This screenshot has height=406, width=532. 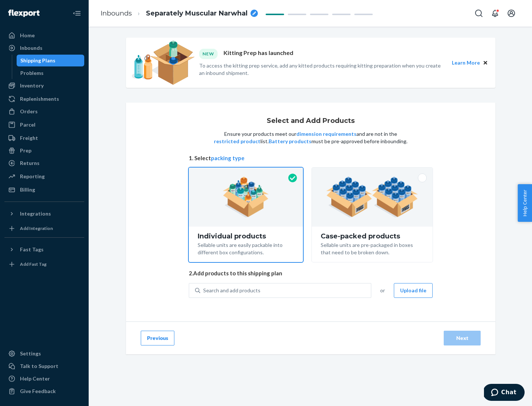 I want to click on button: Learn More, so click(x=466, y=63).